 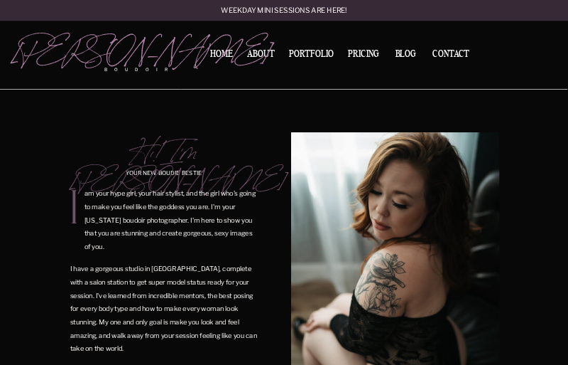 I want to click on a: Pricing, so click(x=364, y=55).